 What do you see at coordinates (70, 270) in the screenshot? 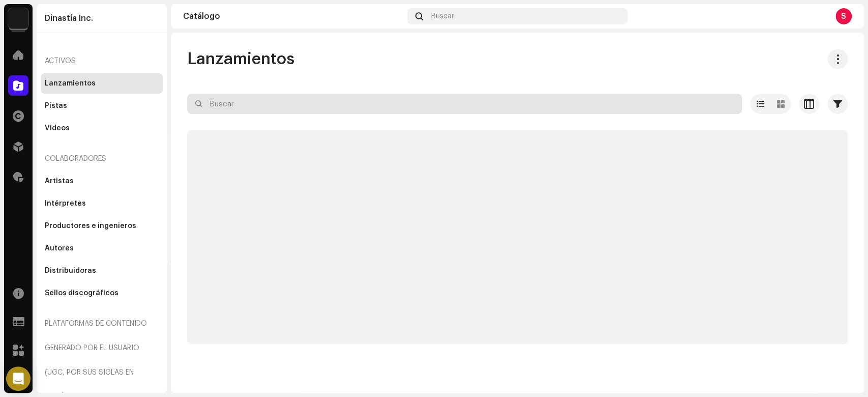
I see `div: Distribuidoras` at bounding box center [70, 270].